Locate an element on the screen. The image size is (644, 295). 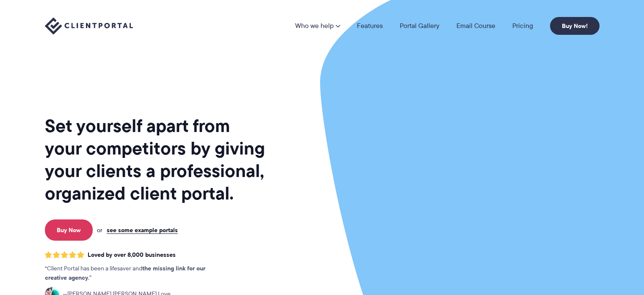
a: Who we help is located at coordinates (317, 25).